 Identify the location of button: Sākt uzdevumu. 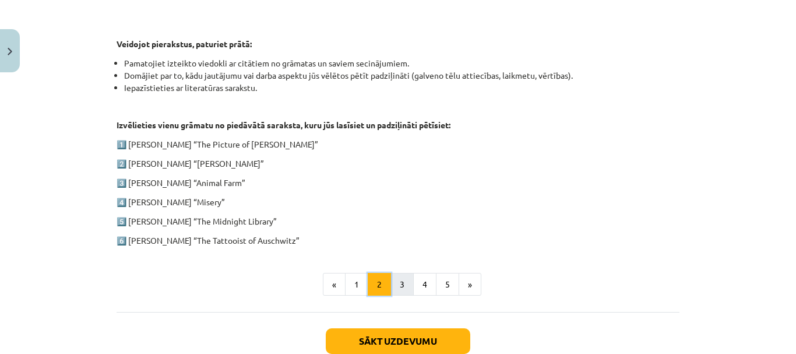
(398, 341).